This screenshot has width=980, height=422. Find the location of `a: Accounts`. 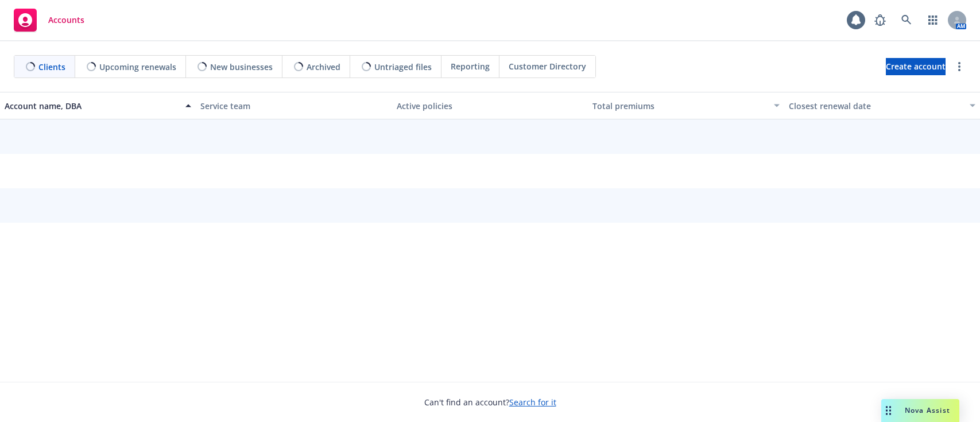

a: Accounts is located at coordinates (49, 20).